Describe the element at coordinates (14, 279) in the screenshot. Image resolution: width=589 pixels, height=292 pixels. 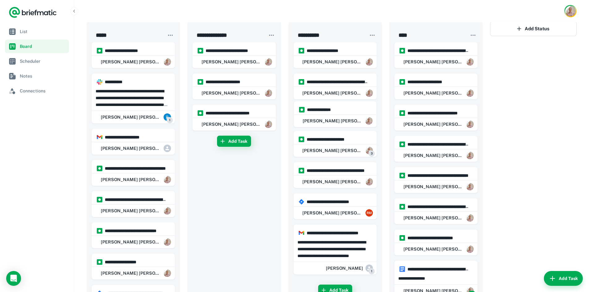
I see `div: Load Chat` at that location.